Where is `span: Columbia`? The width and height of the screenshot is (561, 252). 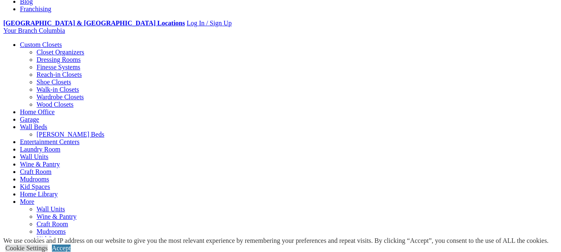 span: Columbia is located at coordinates (52, 30).